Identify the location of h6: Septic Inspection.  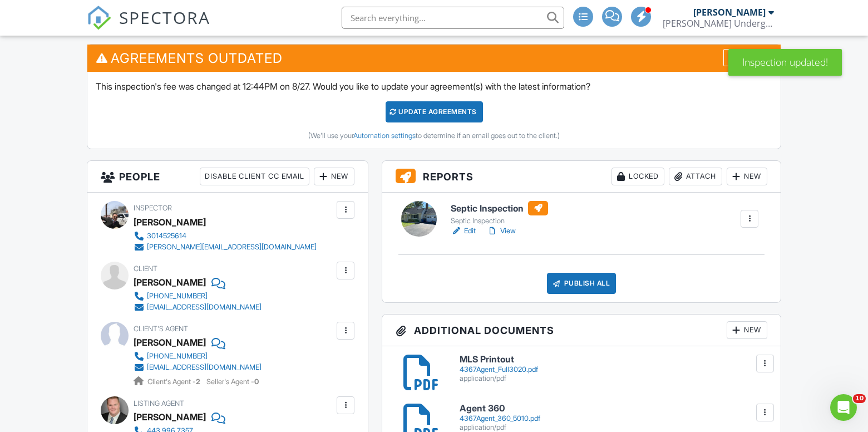
(500, 208).